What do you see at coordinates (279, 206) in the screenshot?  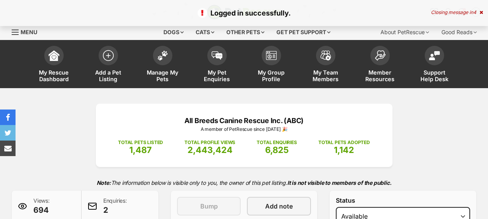 I see `span: Add note` at bounding box center [279, 206].